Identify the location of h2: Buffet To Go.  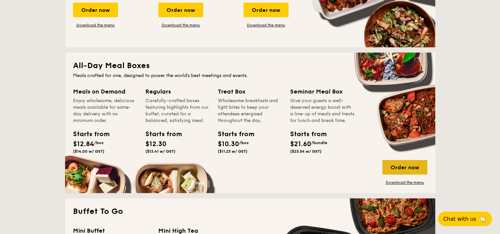
(250, 212).